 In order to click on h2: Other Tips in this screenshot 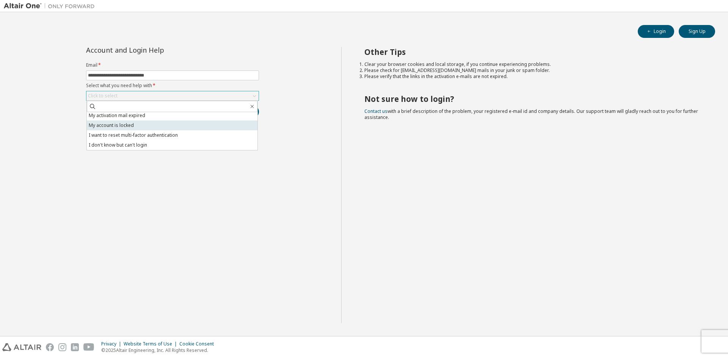, I will do `click(533, 52)`.